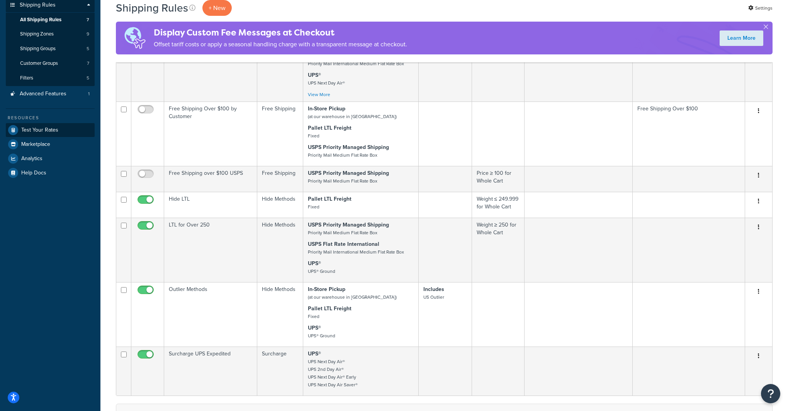 This screenshot has width=788, height=411. What do you see at coordinates (38, 49) in the screenshot?
I see `span: Shipping Groups` at bounding box center [38, 49].